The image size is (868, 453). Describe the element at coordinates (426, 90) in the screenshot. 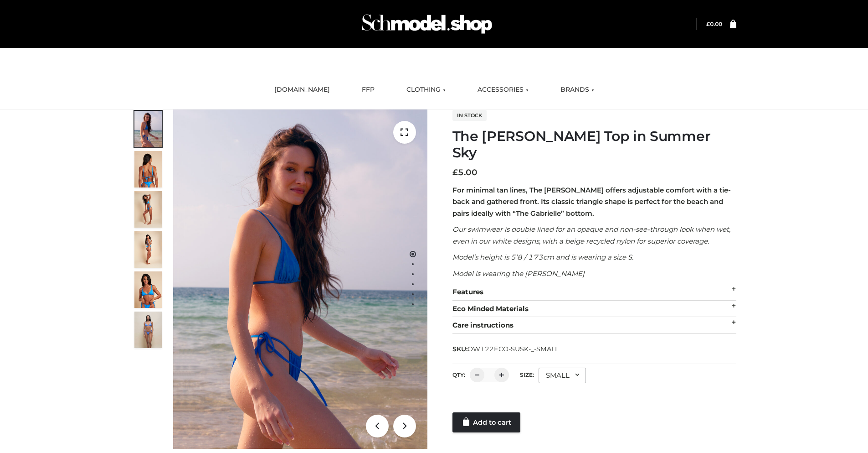

I see `a: CLOTHING` at that location.